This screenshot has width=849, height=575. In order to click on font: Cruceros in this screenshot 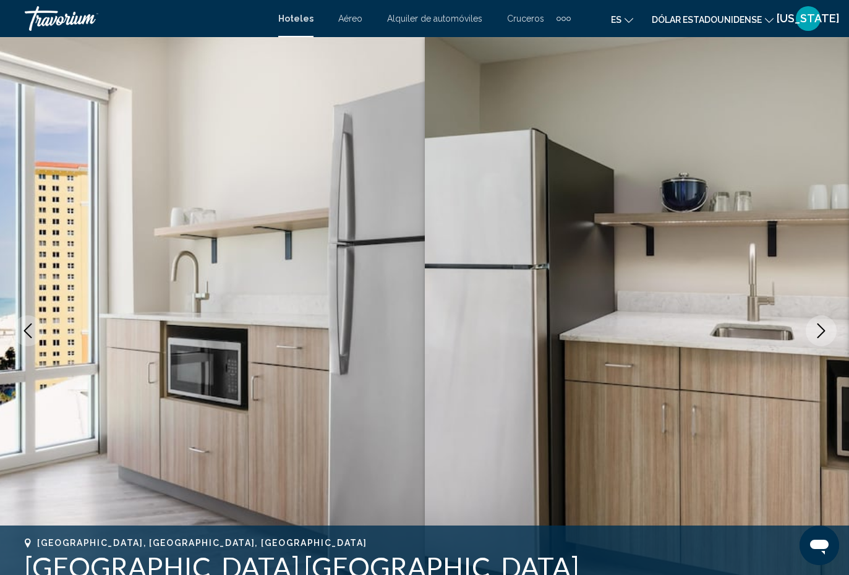, I will do `click(525, 19)`.